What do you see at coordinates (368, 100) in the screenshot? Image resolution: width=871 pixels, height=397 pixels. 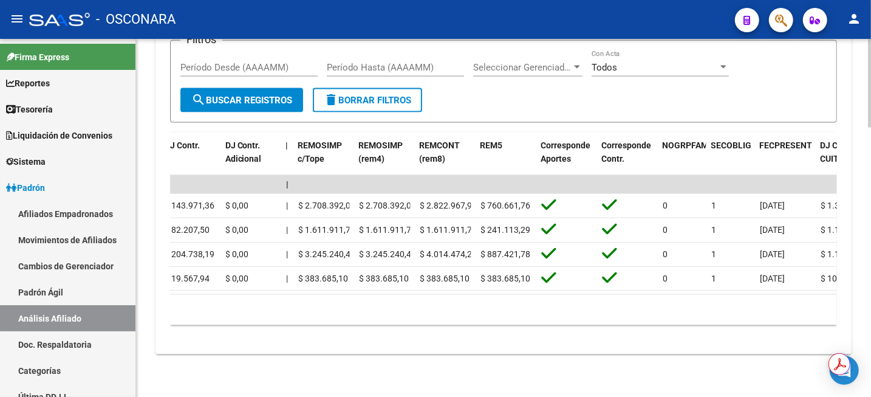 I see `span: Borrar Filtros` at bounding box center [368, 100].